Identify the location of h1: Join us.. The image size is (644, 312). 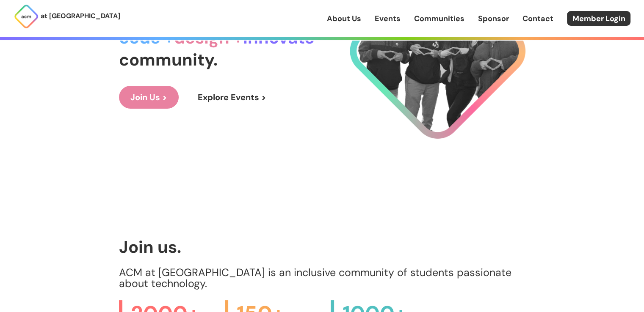
(322, 247).